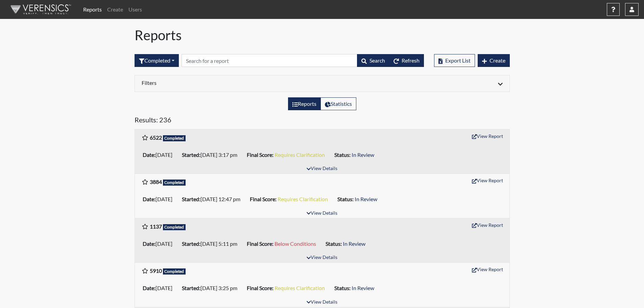 This screenshot has height=308, width=644. What do you see at coordinates (229, 83) in the screenshot?
I see `h6: Filters` at bounding box center [229, 83].